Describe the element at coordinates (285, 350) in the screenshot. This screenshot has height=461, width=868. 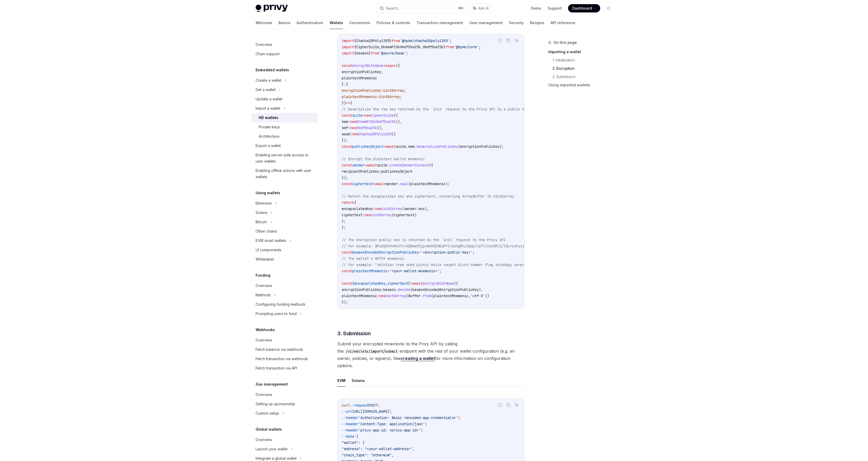
I see `a: Fetch balance via webhook` at that location.